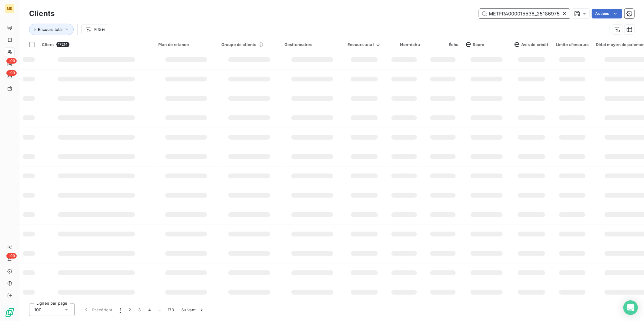 The image size is (644, 321). Describe the element at coordinates (186, 44) in the screenshot. I see `div: Plan de relance` at that location.